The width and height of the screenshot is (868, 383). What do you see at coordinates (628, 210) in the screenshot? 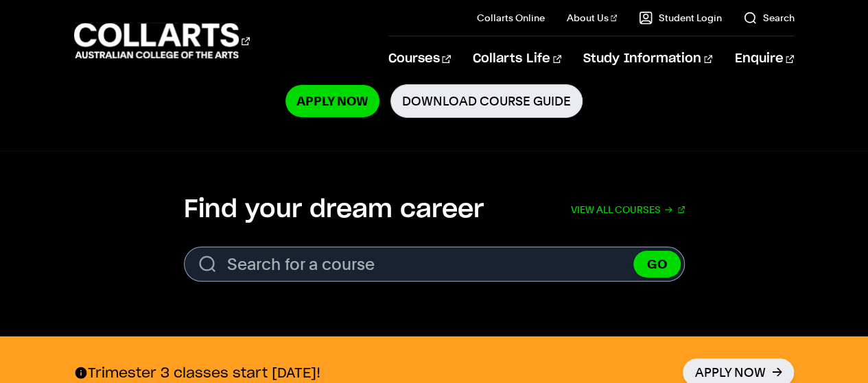
I see `a: View all courses` at bounding box center [628, 210].